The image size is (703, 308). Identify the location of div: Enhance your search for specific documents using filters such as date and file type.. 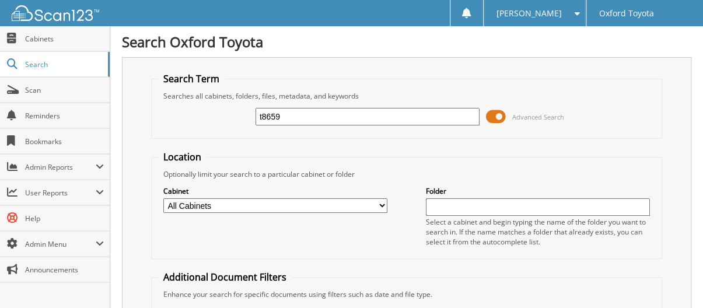
(406, 294).